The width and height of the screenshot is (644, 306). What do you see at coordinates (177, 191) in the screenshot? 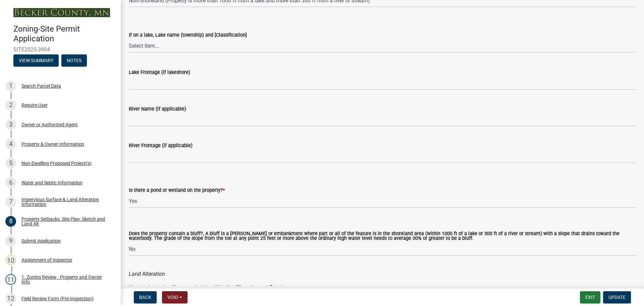
I see `label: Is there a pond or wetland on the property?` at bounding box center [177, 191].